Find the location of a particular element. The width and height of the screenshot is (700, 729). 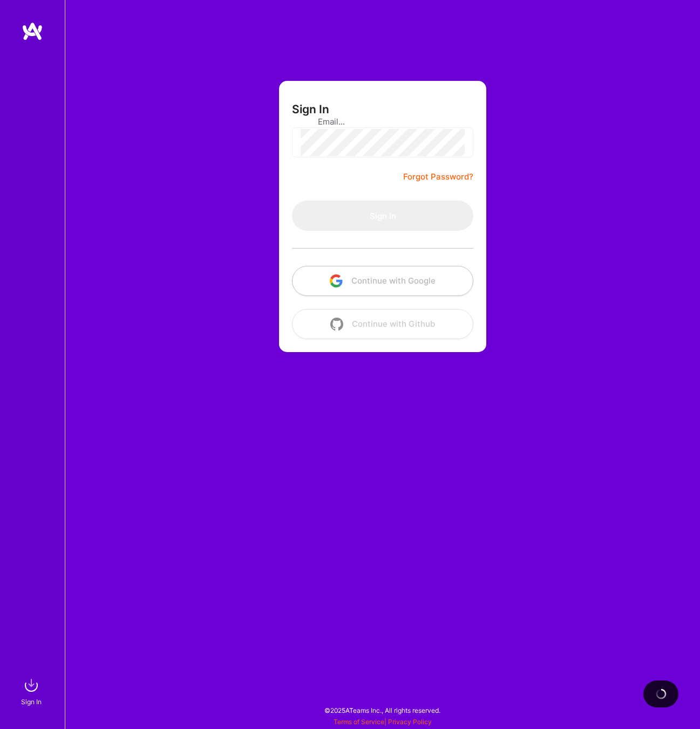

button: Sign In is located at coordinates (383, 215).